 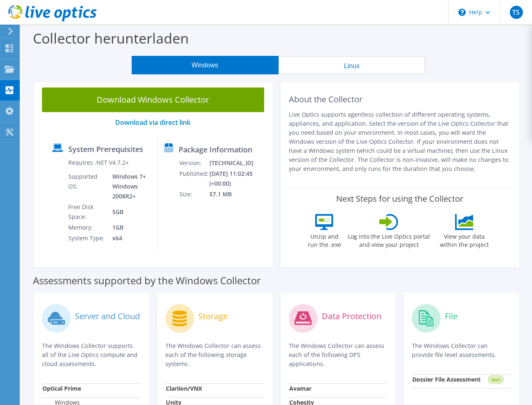 What do you see at coordinates (107, 316) in the screenshot?
I see `label: Server and Cloud` at bounding box center [107, 316].